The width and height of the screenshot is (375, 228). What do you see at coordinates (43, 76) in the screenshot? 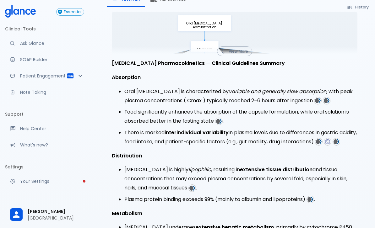
I see `p: Patient Engagement` at bounding box center [43, 76].